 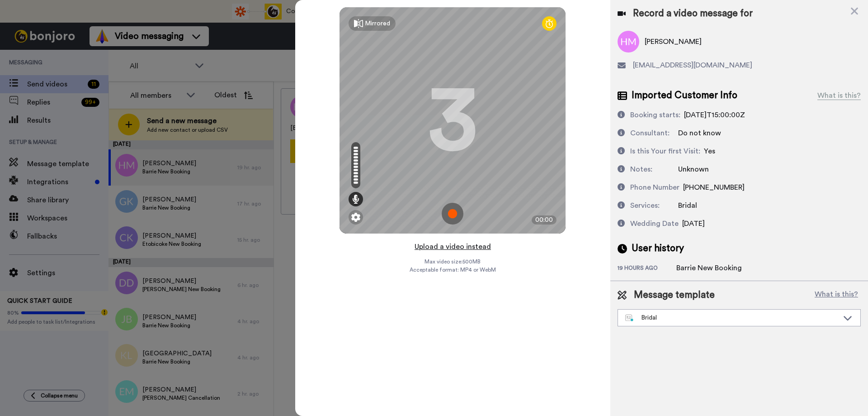 I want to click on span: Imported Customer Info, so click(x=685, y=95).